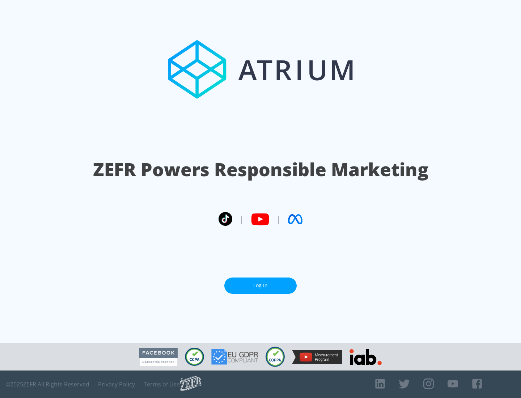 The width and height of the screenshot is (521, 398). I want to click on a: Log In, so click(261, 286).